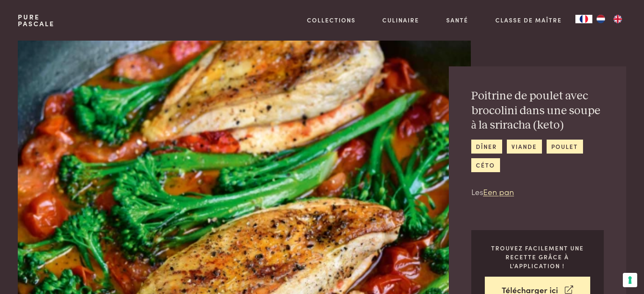  What do you see at coordinates (584, 19) in the screenshot?
I see `a: FR` at bounding box center [584, 19].